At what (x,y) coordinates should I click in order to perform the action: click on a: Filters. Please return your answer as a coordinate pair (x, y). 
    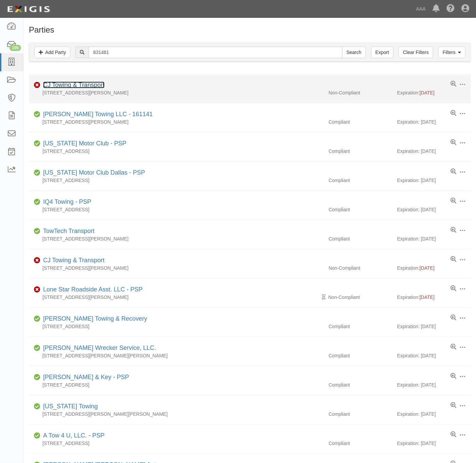
    Looking at the image, I should click on (452, 52).